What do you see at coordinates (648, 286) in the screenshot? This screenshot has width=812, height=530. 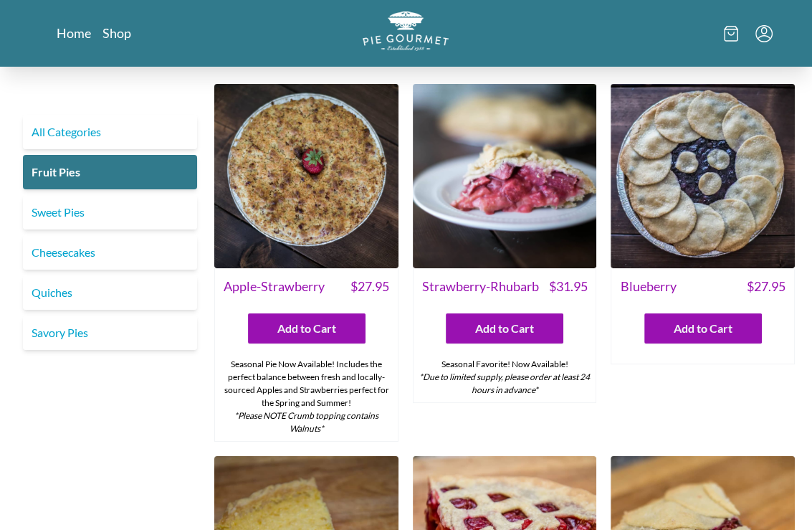 I see `span: Blueberry` at bounding box center [648, 286].